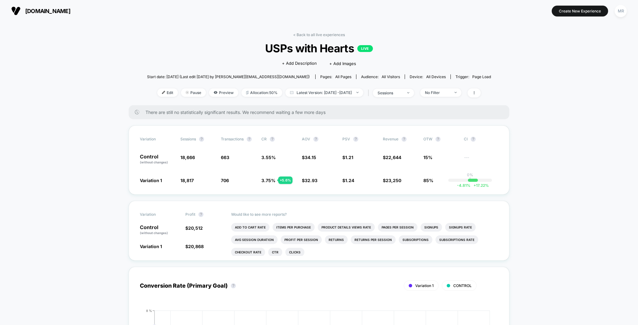  Describe the element at coordinates (464, 185) in the screenshot. I see `span: -4.81 %` at that location.